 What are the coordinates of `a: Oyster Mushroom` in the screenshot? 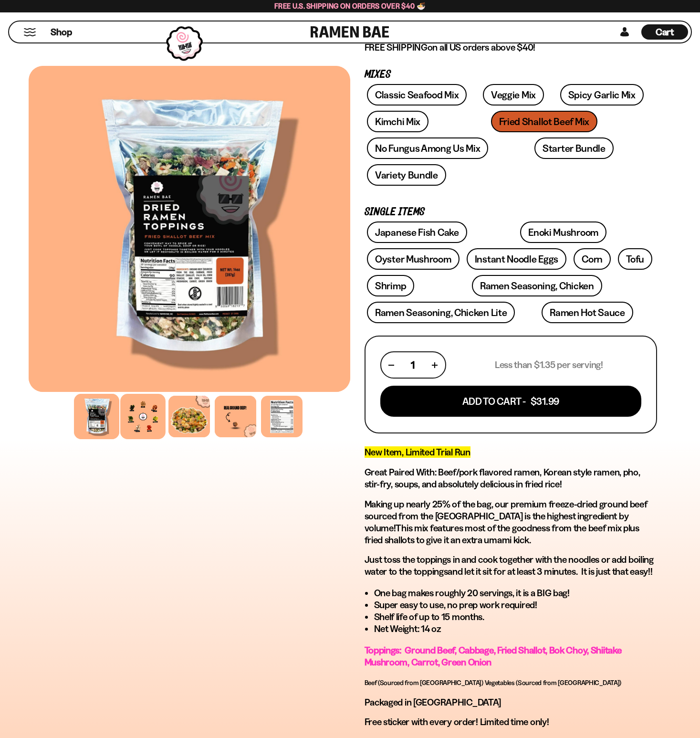 It's located at (413, 259).